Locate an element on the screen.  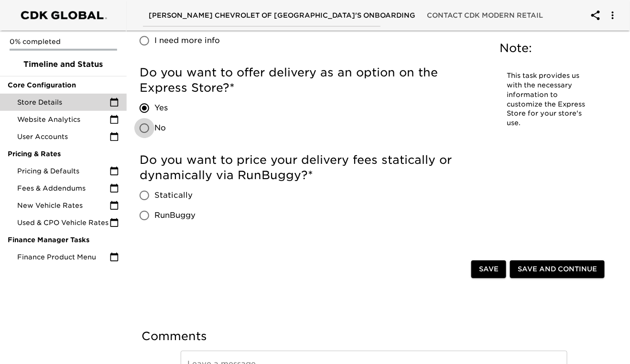
span: Statically is located at coordinates (173, 195).